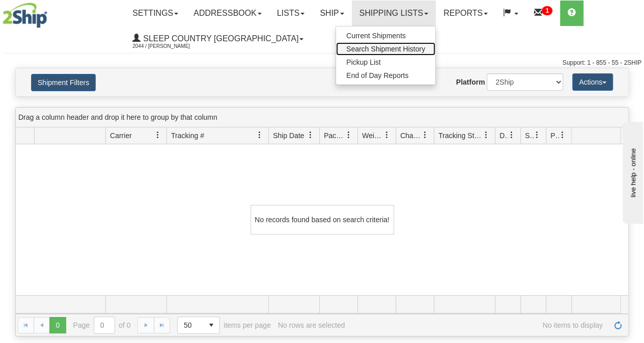 The height and width of the screenshot is (343, 644). Describe the element at coordinates (529, 136) in the screenshot. I see `span: Shipment Issues` at that location.